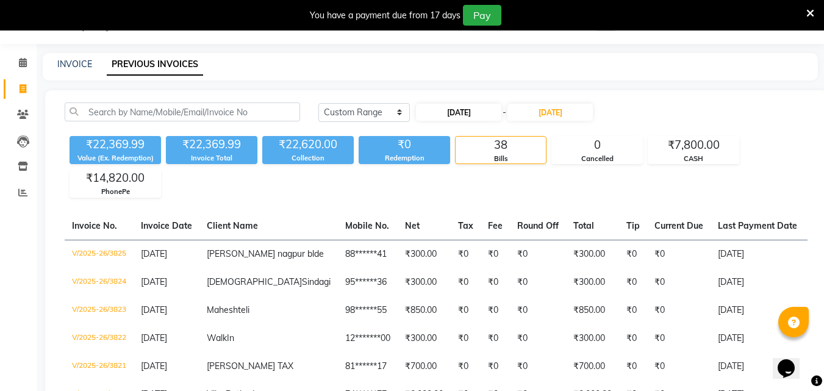  Describe the element at coordinates (231, 338) in the screenshot. I see `span: In` at that location.